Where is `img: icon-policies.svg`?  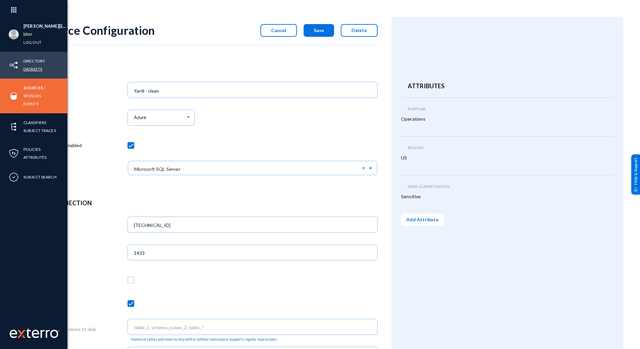 img: icon-policies.svg is located at coordinates (14, 154).